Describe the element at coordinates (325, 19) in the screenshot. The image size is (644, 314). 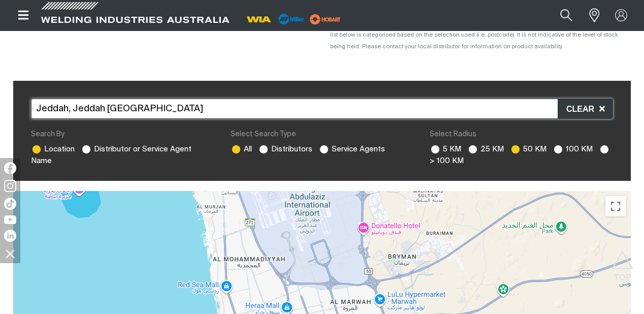
I see `img: miller` at that location.